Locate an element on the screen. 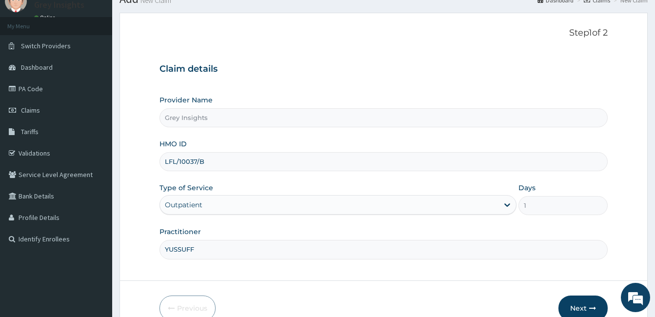  textarea: Type your message and hit 'Enter' is located at coordinates (95, 230).